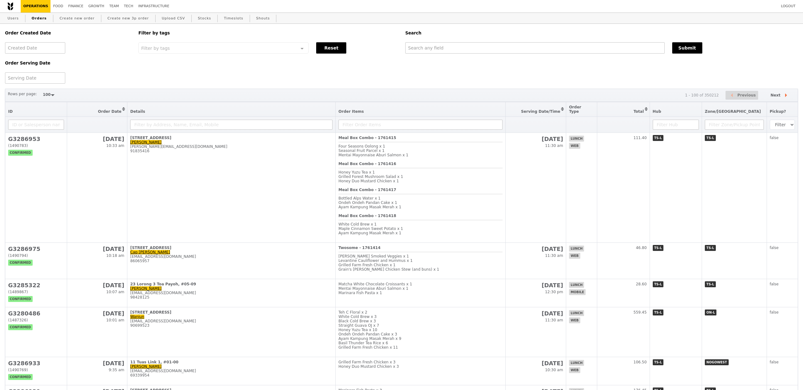  Describe the element at coordinates (36, 146) in the screenshot. I see `div: (1490783)` at that location.